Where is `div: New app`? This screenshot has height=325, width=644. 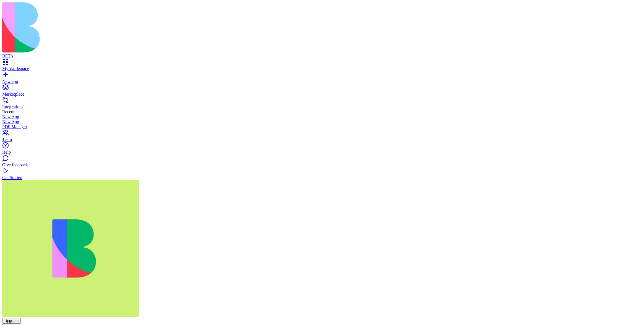
div: New app is located at coordinates (322, 82).